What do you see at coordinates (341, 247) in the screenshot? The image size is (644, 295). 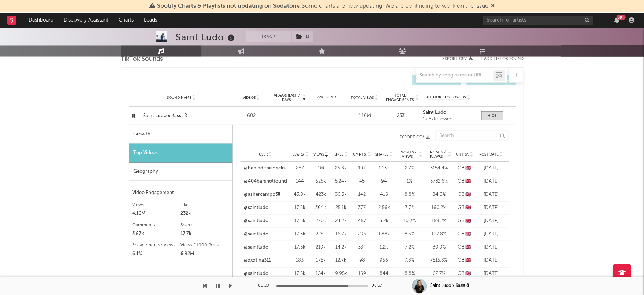 I see `div: 14.2k` at bounding box center [341, 247].